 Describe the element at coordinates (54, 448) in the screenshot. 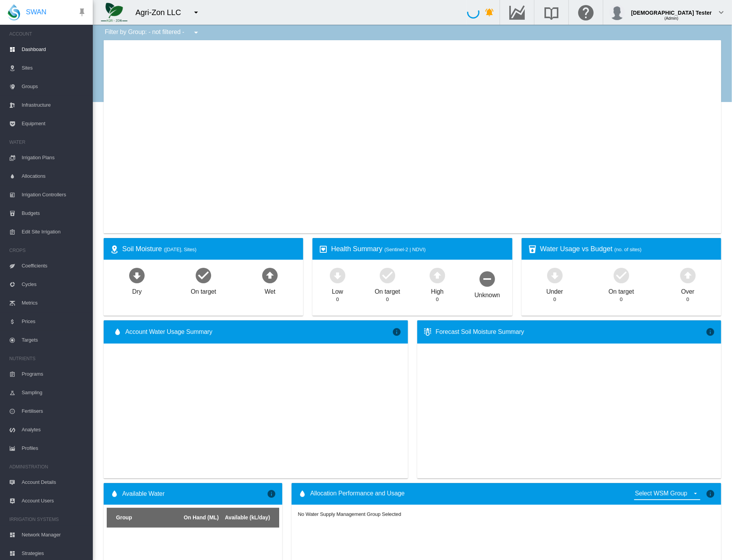

I see `span: Profiles` at that location.